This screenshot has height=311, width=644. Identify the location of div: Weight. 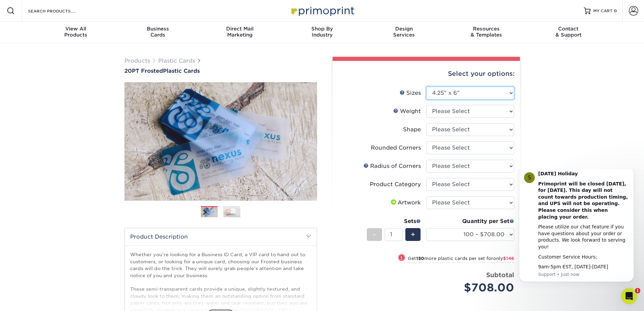
(407, 112).